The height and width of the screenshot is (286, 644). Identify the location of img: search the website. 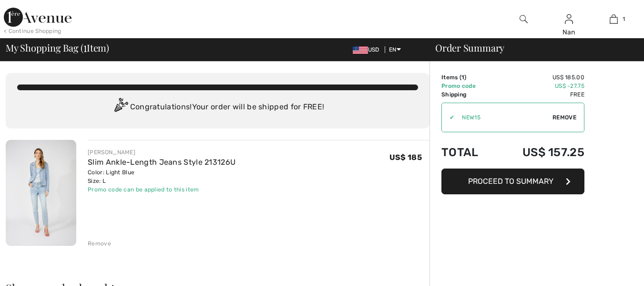
(524, 19).